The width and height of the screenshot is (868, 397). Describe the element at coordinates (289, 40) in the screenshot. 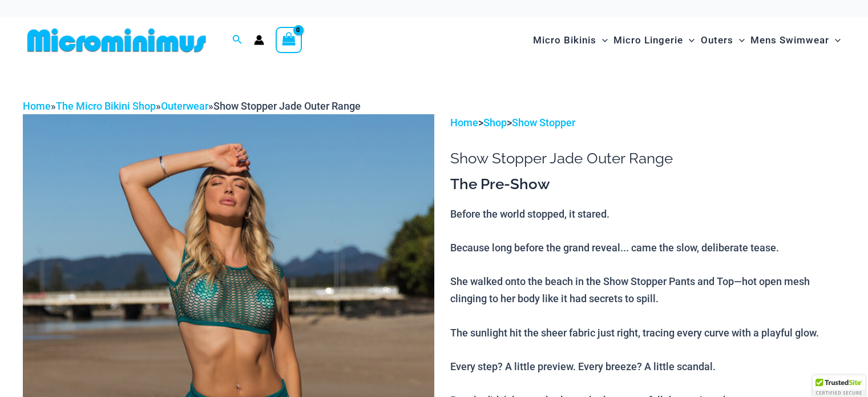

I see `a: View Shopping Cart, empty` at that location.